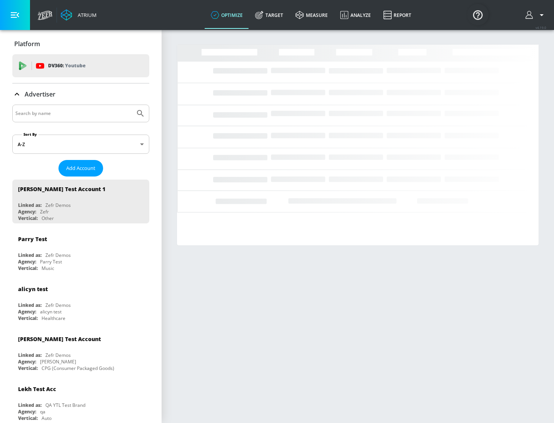 This screenshot has width=554, height=423. What do you see at coordinates (397, 15) in the screenshot?
I see `a: Report` at bounding box center [397, 15].